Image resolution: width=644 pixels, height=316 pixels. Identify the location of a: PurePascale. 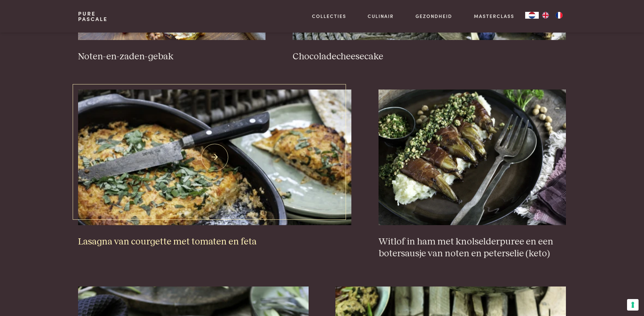
(93, 16).